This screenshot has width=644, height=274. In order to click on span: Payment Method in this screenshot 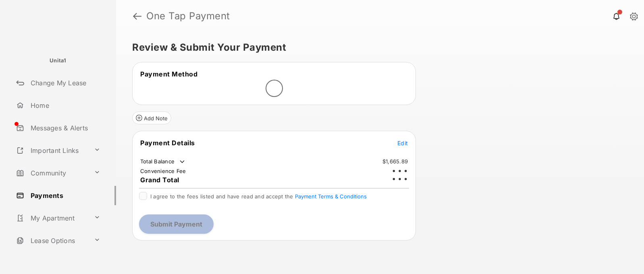, I will do `click(169, 74)`.